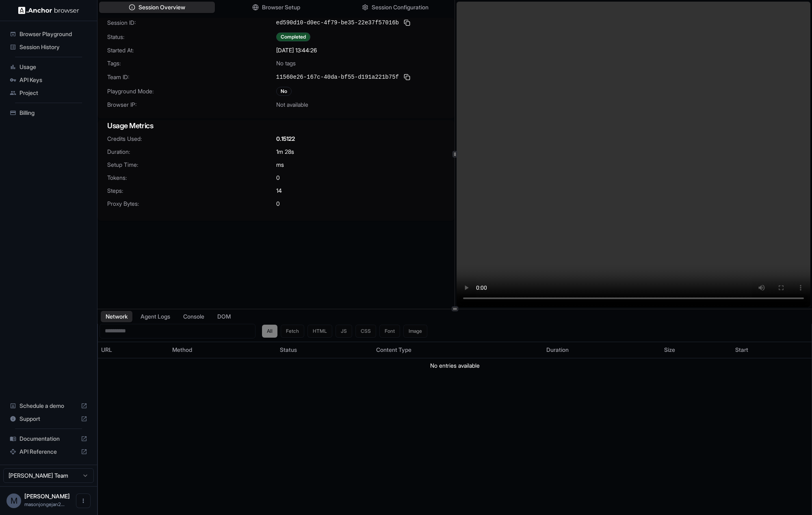  Describe the element at coordinates (49, 406) in the screenshot. I see `span: Schedule a demo` at that location.